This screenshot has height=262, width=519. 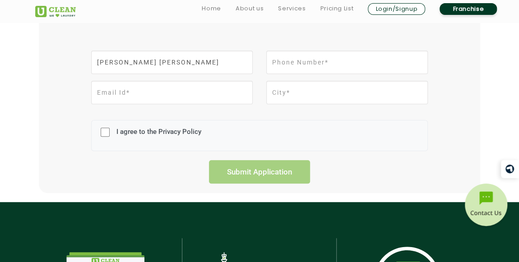 What do you see at coordinates (260, 172) in the screenshot?
I see `input: Submit Application` at bounding box center [260, 172].